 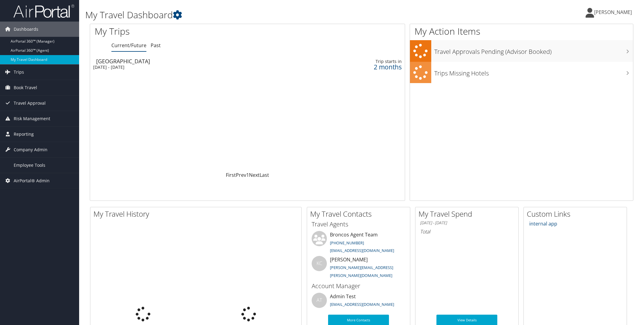 What do you see at coordinates (241, 175) in the screenshot?
I see `a: Prev` at bounding box center [241, 175].